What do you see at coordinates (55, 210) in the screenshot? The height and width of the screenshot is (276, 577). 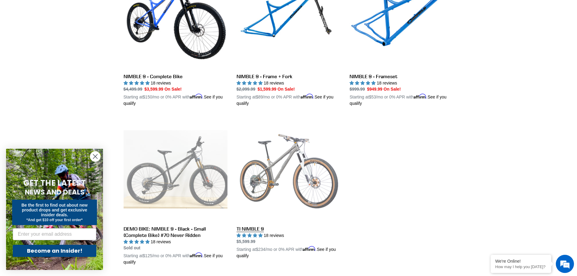 I see `span: Be the first to find out about new product drops and get exclusive insider deals.` at bounding box center [55, 210].